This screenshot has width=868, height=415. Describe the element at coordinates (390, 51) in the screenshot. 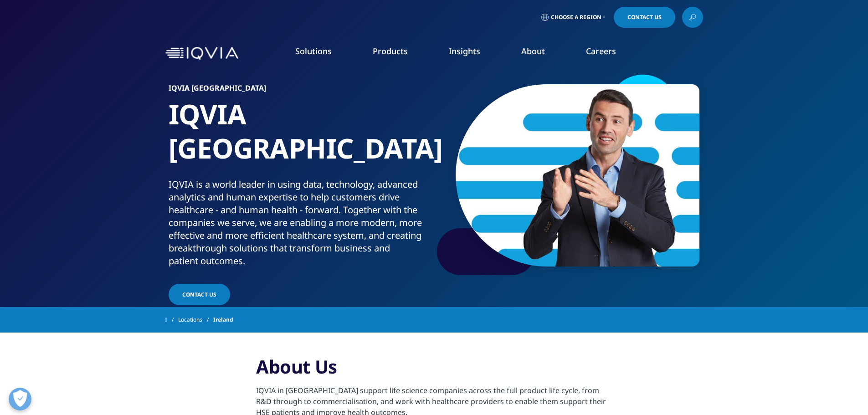

I see `a: Products` at that location.